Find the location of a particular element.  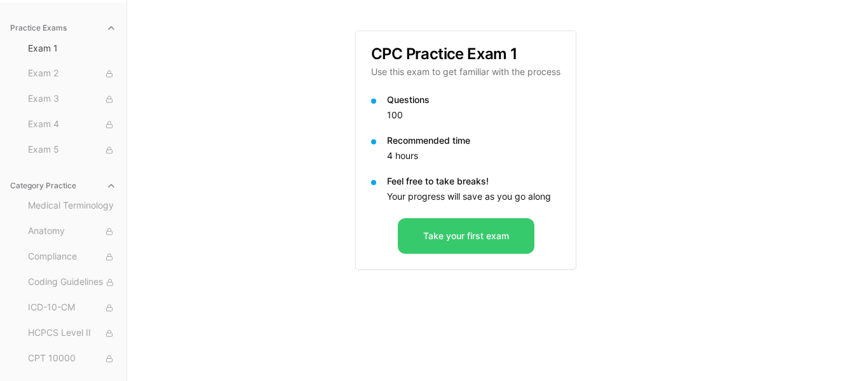

h3: CPC Practice Exam 1 is located at coordinates (466, 54).